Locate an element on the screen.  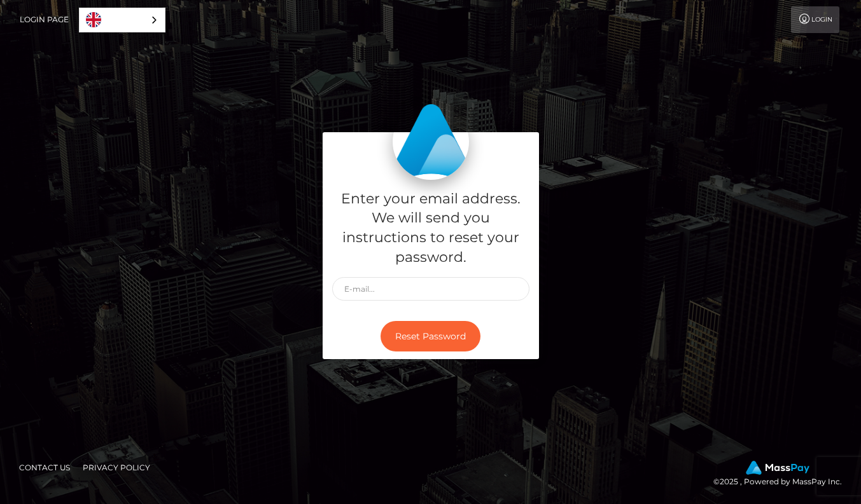
a: Login Page is located at coordinates (44, 20).